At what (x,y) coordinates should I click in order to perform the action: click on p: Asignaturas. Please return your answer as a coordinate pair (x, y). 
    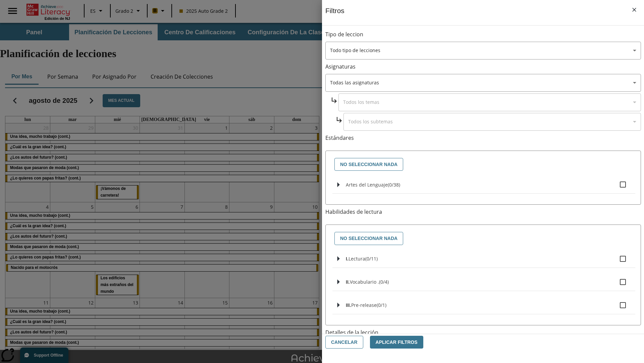
    Looking at the image, I should click on (483, 67).